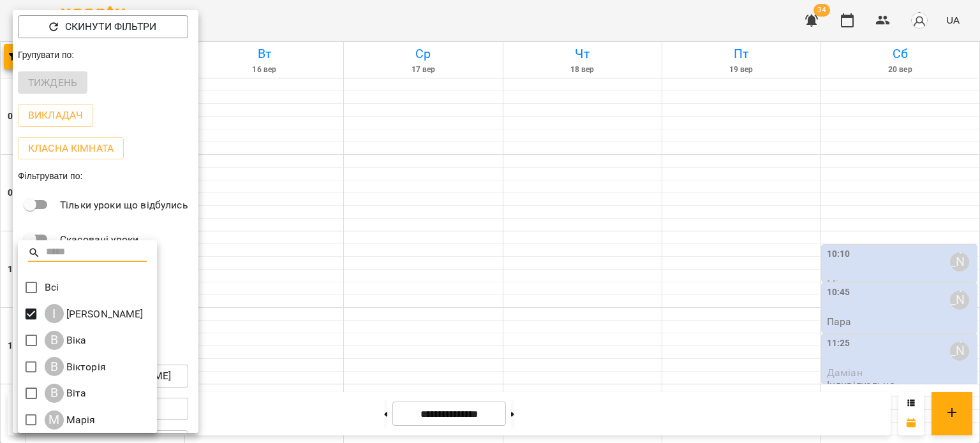  What do you see at coordinates (51, 288) in the screenshot?
I see `p: Всі` at bounding box center [51, 288].